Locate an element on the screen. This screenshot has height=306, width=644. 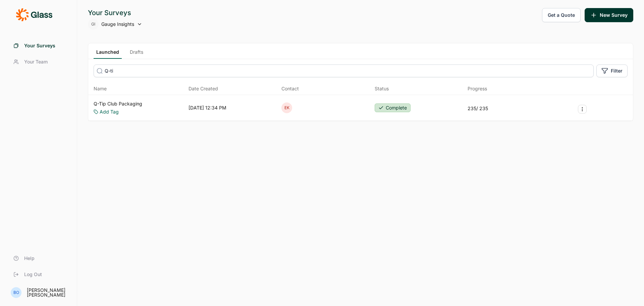
div: Progress is located at coordinates (477, 89).